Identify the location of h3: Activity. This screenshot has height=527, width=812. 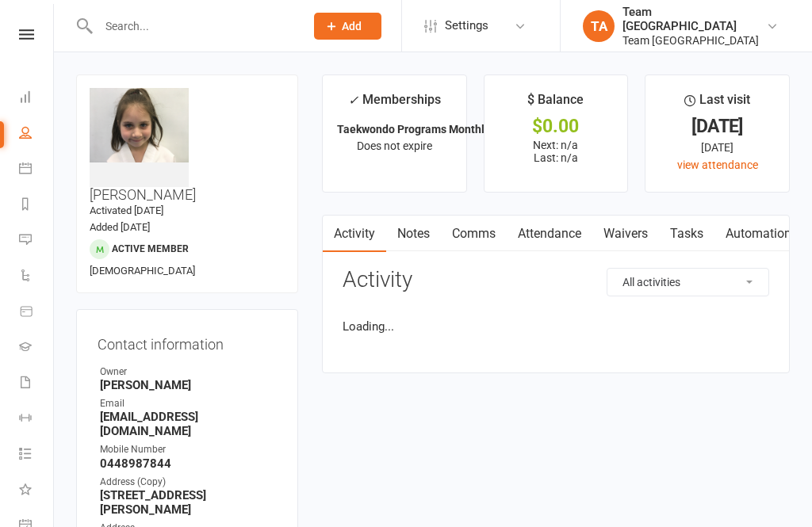
(556, 280).